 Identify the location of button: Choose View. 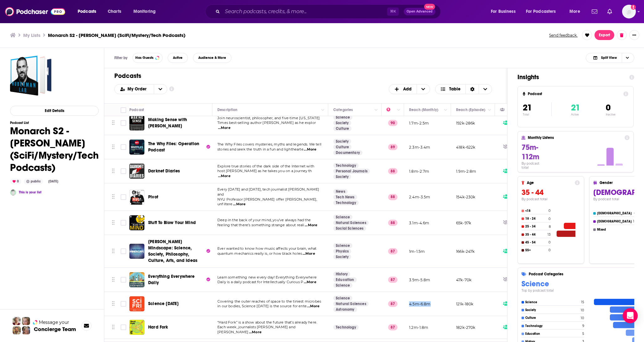
(464, 89).